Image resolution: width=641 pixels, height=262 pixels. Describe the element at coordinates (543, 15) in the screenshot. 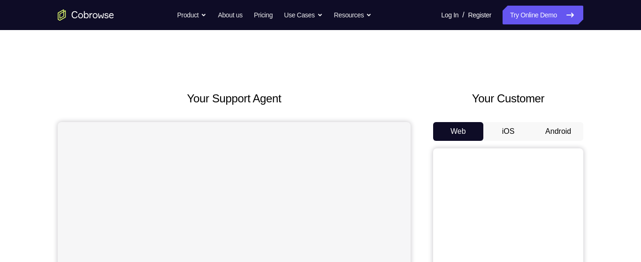

I see `a: Try Online Demo` at that location.